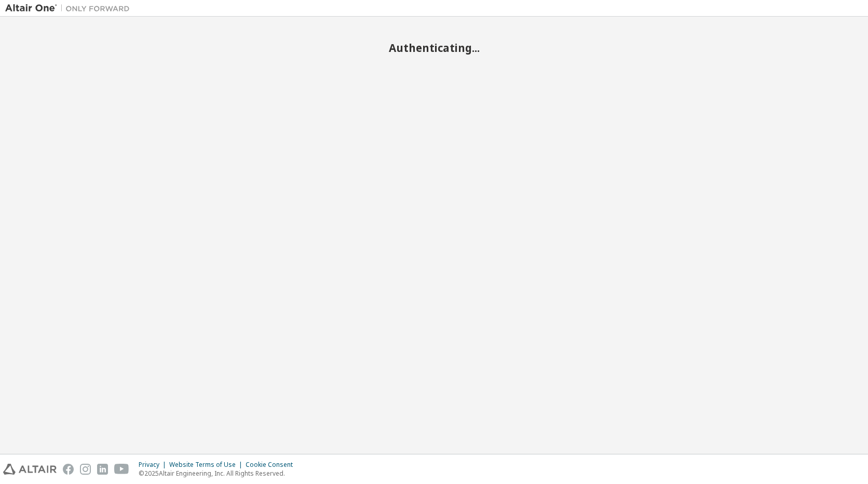  I want to click on img: facebook.svg, so click(68, 469).